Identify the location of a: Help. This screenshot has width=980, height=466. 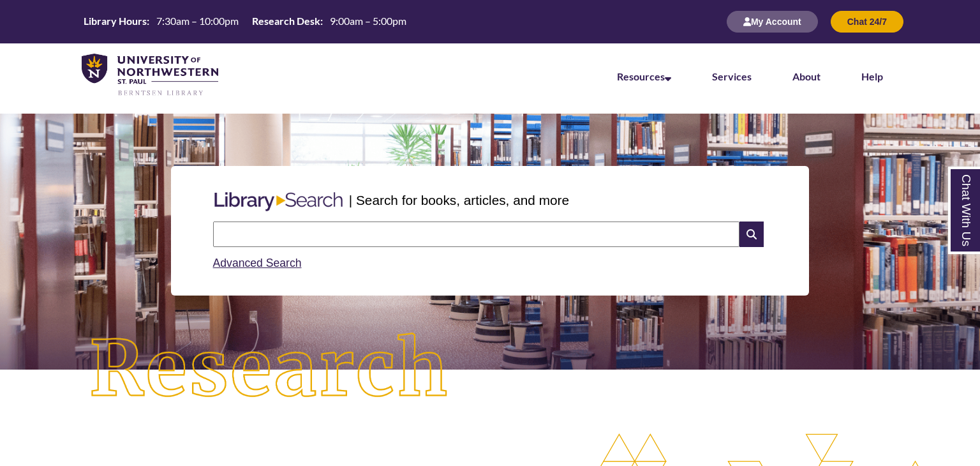
(873, 76).